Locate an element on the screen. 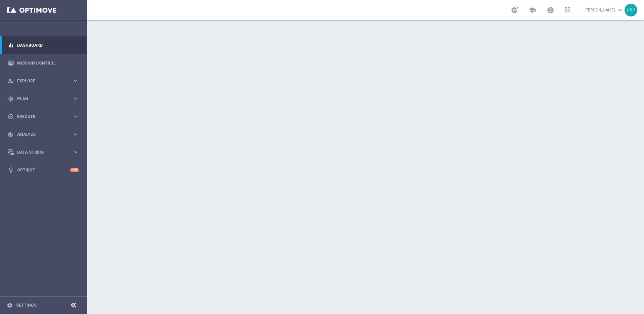 This screenshot has height=314, width=644. button: person_search Explore keyboard_arrow_right is located at coordinates (43, 81).